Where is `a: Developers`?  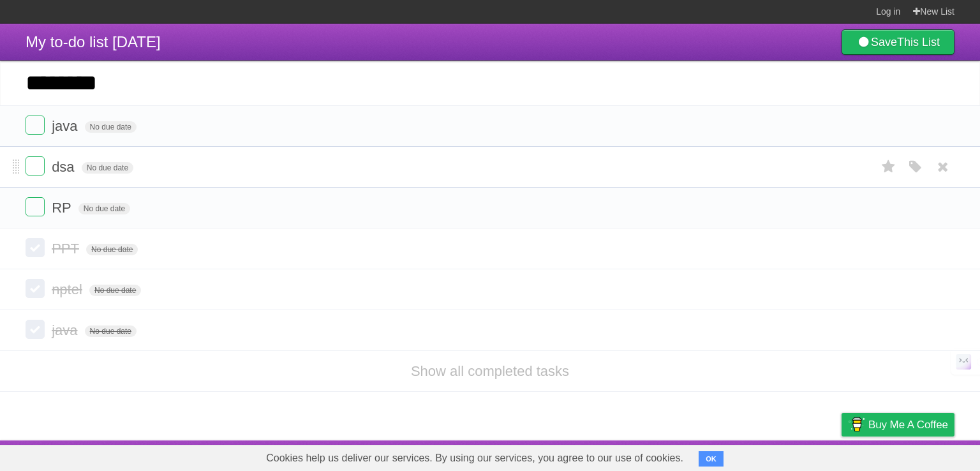
a: Developers is located at coordinates (739, 456).